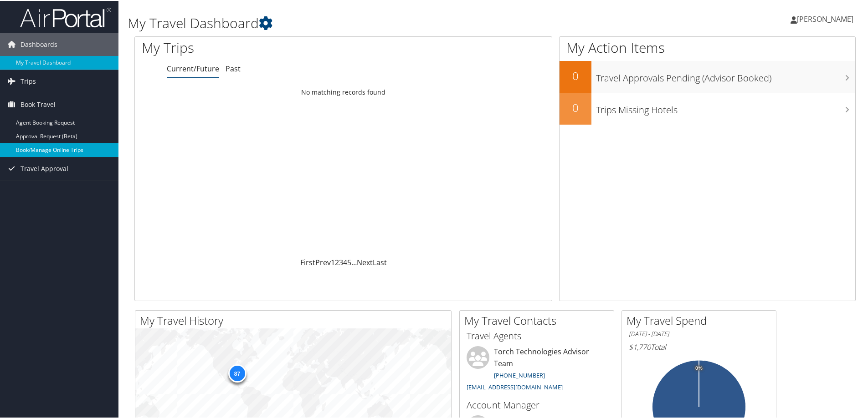 This screenshot has height=418, width=868. I want to click on h2: My Travel Contacts, so click(539, 320).